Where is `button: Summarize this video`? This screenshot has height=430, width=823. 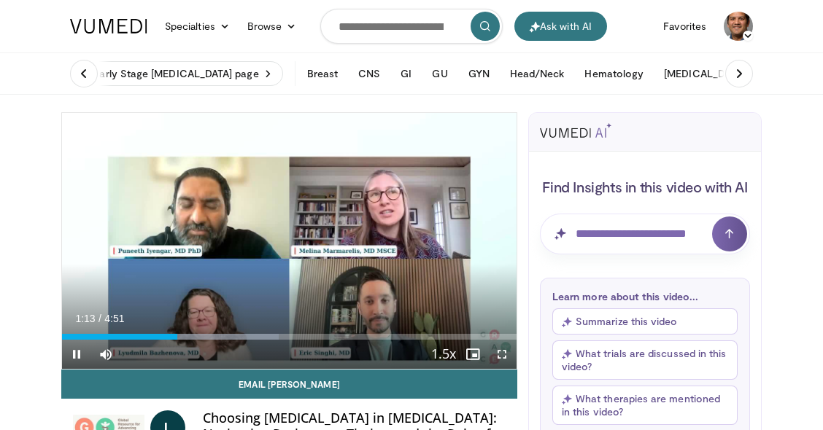 button: Summarize this video is located at coordinates (645, 322).